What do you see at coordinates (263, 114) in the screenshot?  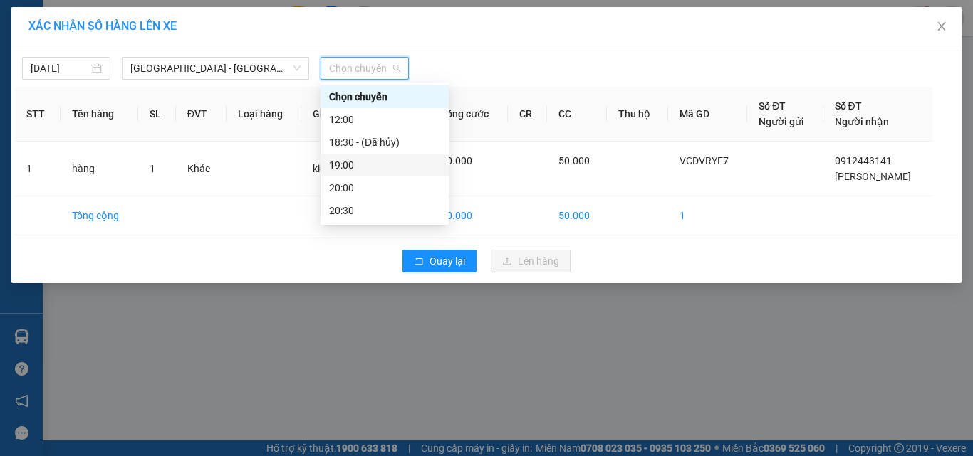 I see `th: Loại hàng` at bounding box center [263, 114].